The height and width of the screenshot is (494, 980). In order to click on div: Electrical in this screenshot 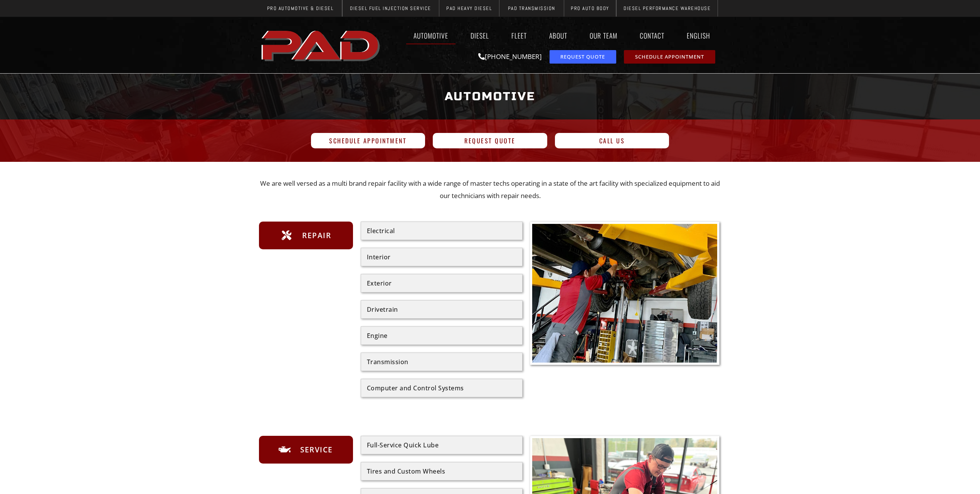, I will do `click(442, 231)`.